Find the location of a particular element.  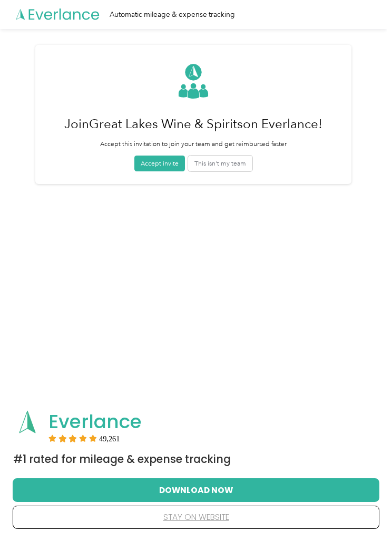

button: stay on website is located at coordinates (196, 517).